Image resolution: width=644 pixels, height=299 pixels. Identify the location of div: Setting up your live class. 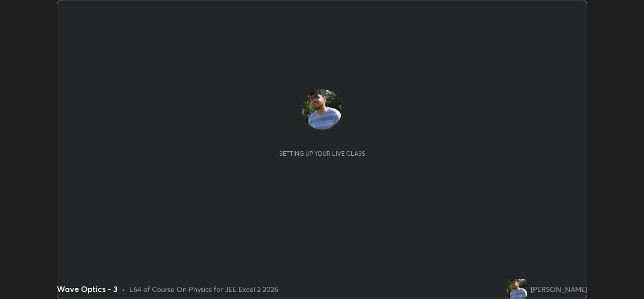
(322, 153).